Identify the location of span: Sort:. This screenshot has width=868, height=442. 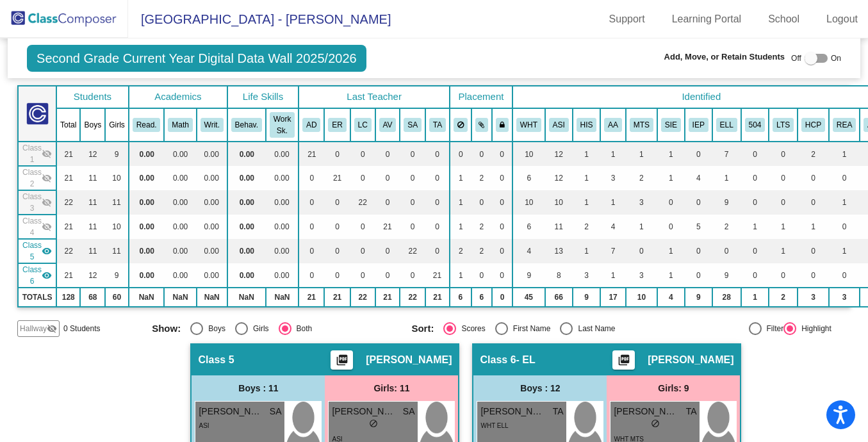
(422, 329).